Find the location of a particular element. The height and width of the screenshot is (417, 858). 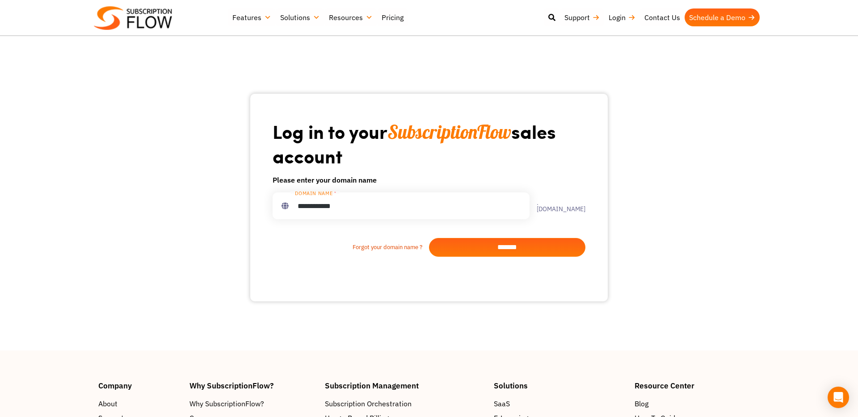

span: SubscriptionFlow is located at coordinates (449, 132).